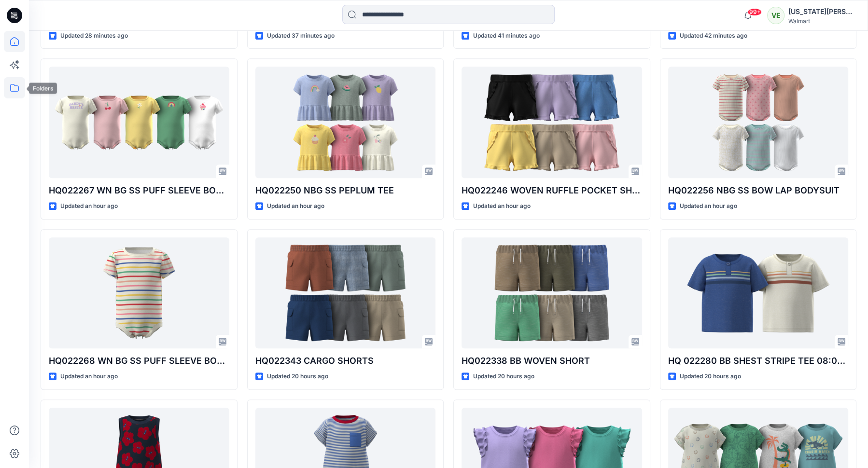  What do you see at coordinates (507, 36) in the screenshot?
I see `p: Updated 41 minutes ago` at bounding box center [507, 36].